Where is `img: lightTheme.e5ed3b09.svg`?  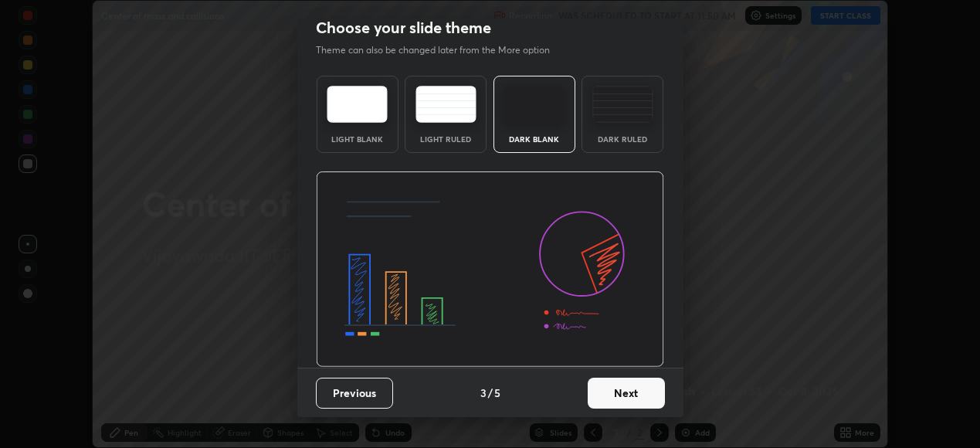 img: lightTheme.e5ed3b09.svg is located at coordinates (357, 105).